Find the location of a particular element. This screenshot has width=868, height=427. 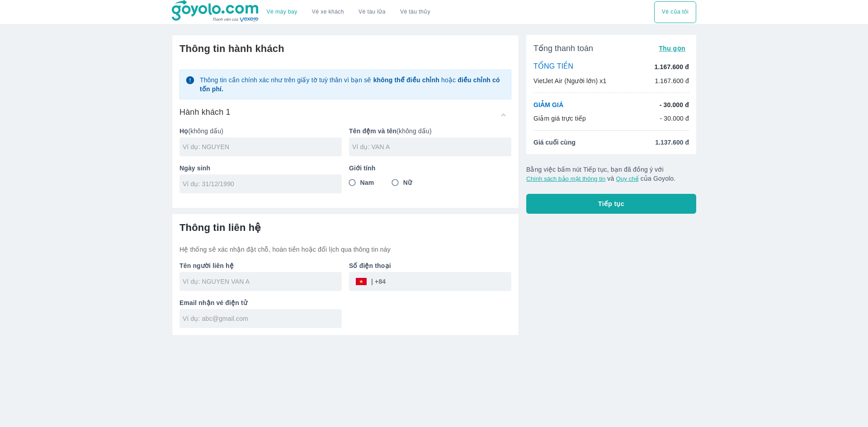

h6: Thông tin hành khách is located at coordinates (345, 49).